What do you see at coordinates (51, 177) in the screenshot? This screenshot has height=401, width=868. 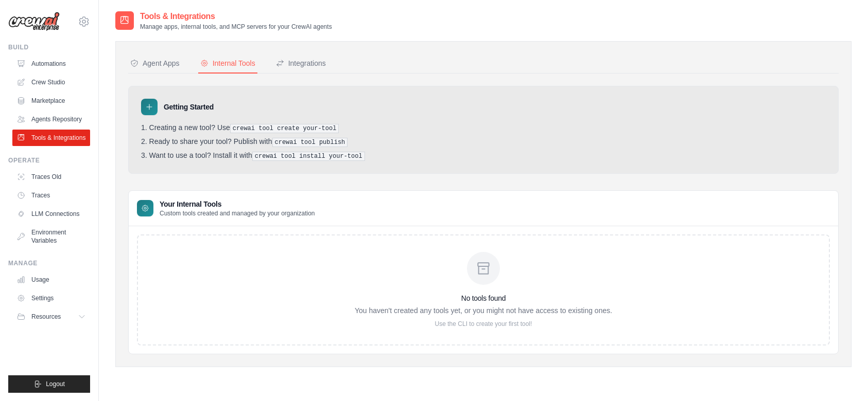 I see `a: Traces Old` at bounding box center [51, 177].